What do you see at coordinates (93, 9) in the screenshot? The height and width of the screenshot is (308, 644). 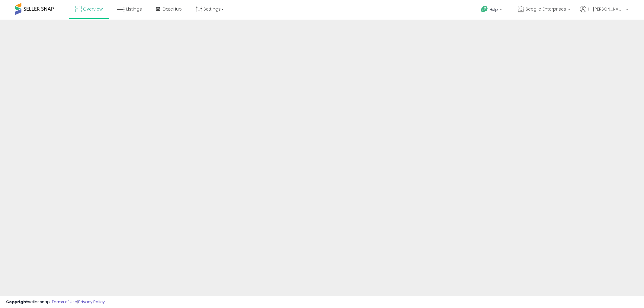 I see `span: Overview` at bounding box center [93, 9].